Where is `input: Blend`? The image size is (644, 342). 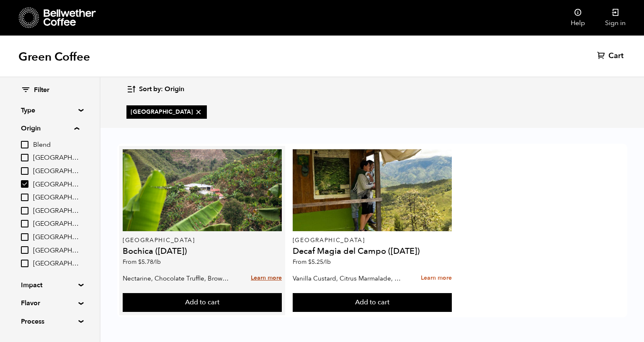
input: Blend is located at coordinates (25, 144).